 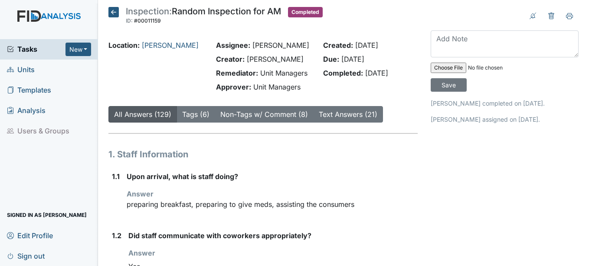 I want to click on label: 1.2, so click(x=117, y=235).